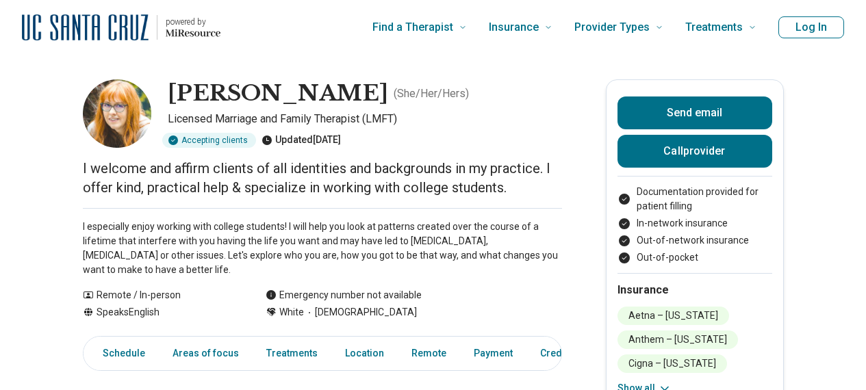  Describe the element at coordinates (695, 290) in the screenshot. I see `h2: Insurance` at that location.